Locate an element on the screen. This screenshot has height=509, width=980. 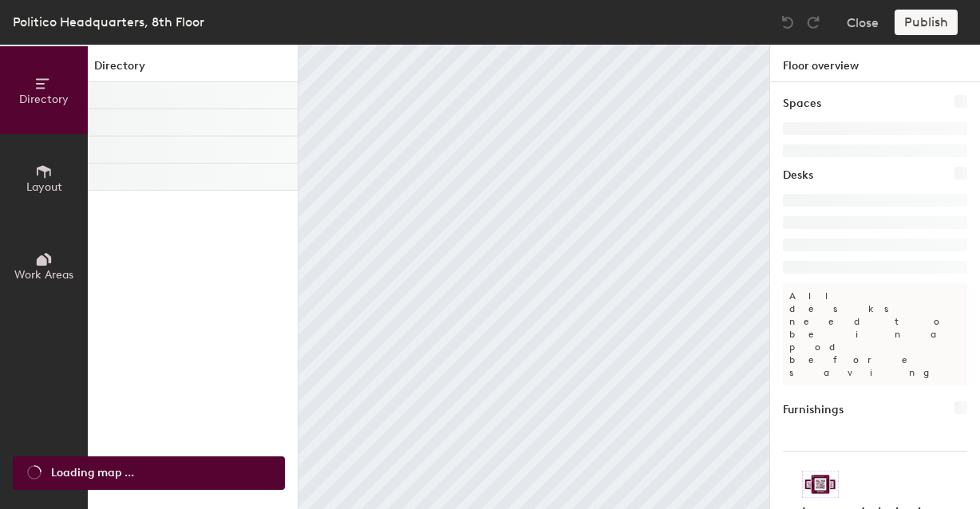
h1: Directory is located at coordinates (193, 70).